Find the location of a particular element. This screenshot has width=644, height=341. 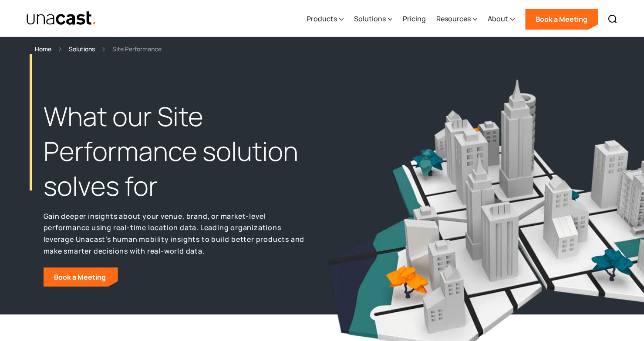

a: Pricing is located at coordinates (414, 19).